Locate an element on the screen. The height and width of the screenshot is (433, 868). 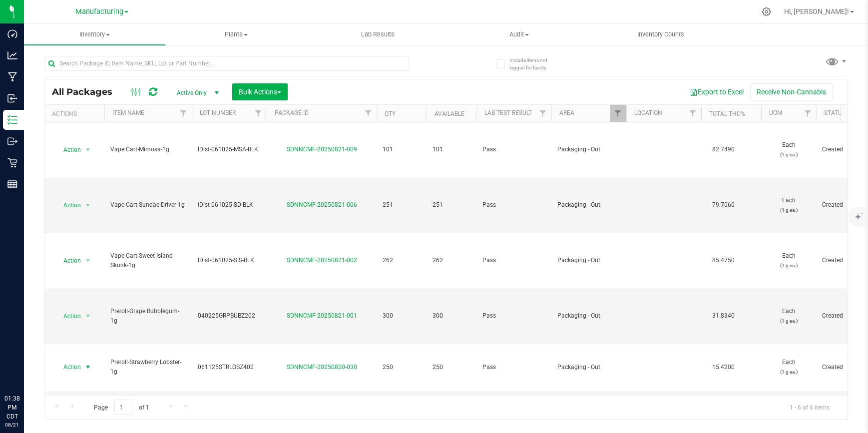
span: Bulk Actions is located at coordinates (259, 92).